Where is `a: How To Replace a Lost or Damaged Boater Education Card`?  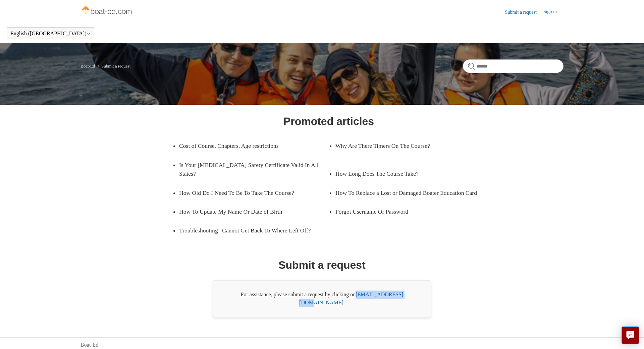
a: How To Replace a Lost or Damaged Boater Education Card is located at coordinates (410, 192).